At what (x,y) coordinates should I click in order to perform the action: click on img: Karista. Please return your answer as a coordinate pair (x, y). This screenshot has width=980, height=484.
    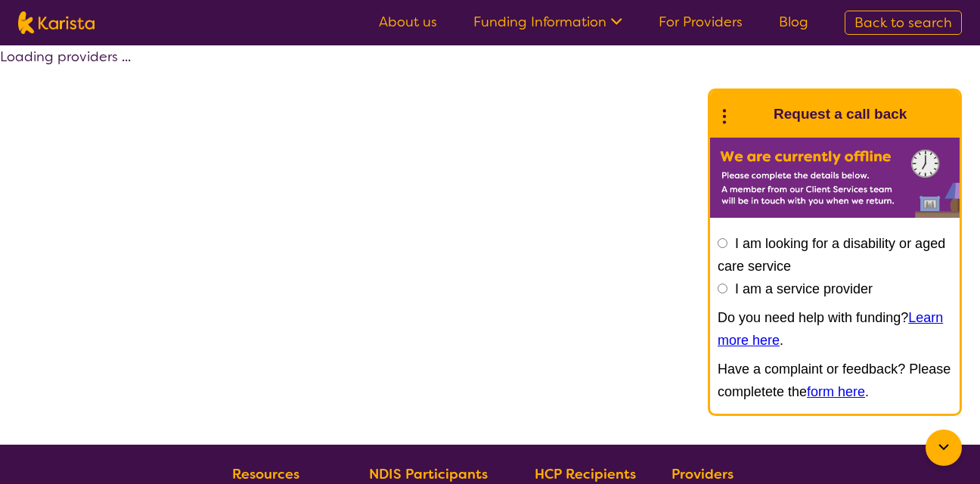
    Looking at the image, I should click on (749, 114).